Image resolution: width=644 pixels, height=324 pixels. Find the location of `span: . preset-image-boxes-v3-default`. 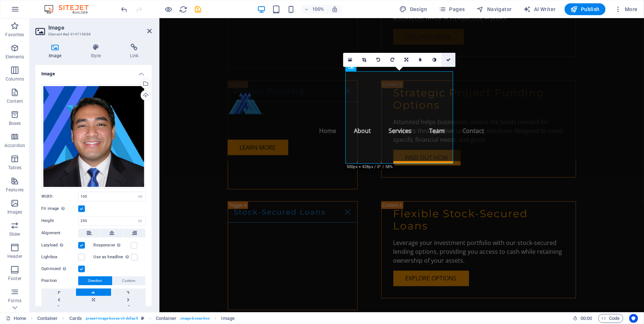

span: . preset-image-boxes-v3-default is located at coordinates (112, 318).